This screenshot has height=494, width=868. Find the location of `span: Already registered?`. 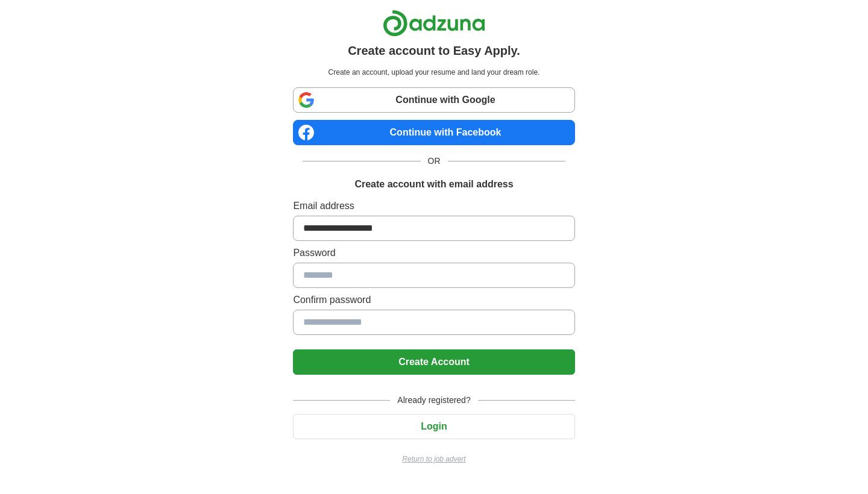

span: Already registered? is located at coordinates (433, 400).